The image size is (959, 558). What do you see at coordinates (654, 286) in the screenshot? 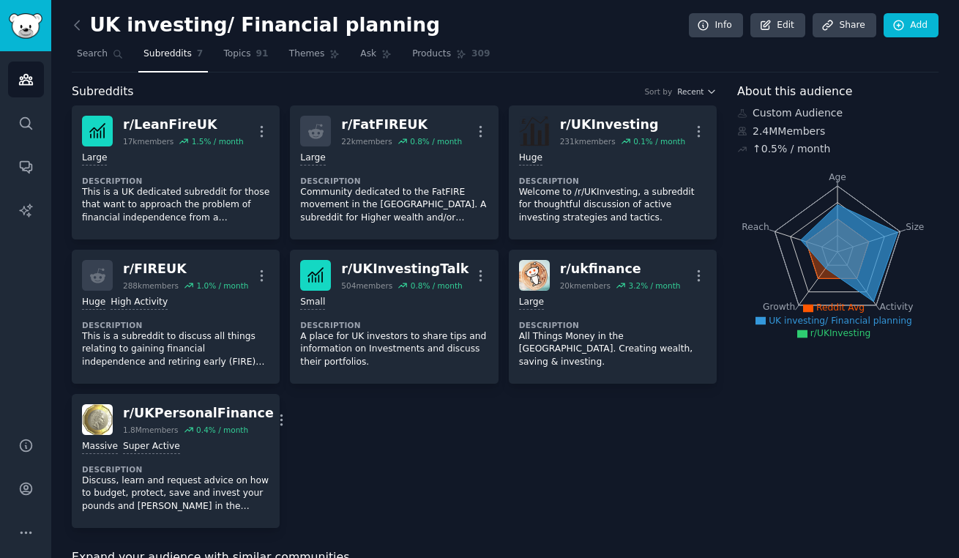
I see `div: 3.2 % / month` at bounding box center [654, 286].